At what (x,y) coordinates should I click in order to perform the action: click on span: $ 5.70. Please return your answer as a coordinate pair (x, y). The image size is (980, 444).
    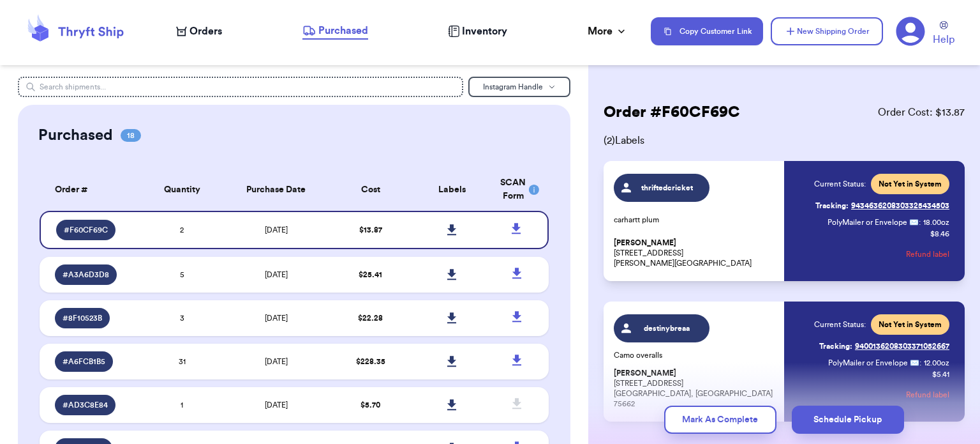
    Looking at the image, I should click on (370, 405).